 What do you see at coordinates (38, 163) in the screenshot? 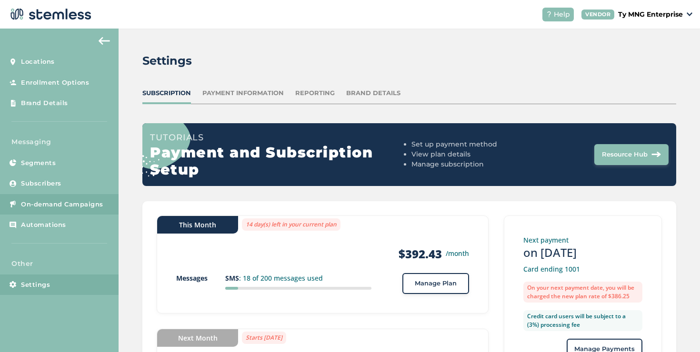
I see `span: Segments` at bounding box center [38, 163].